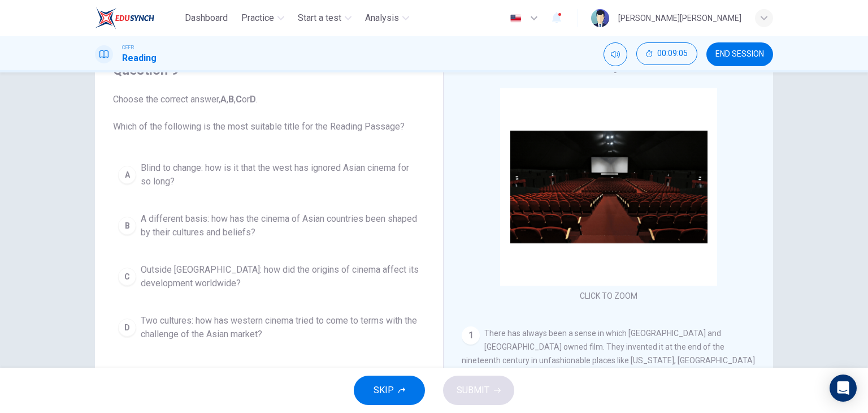  What do you see at coordinates (471, 335) in the screenshot?
I see `div: 1` at bounding box center [471, 335].